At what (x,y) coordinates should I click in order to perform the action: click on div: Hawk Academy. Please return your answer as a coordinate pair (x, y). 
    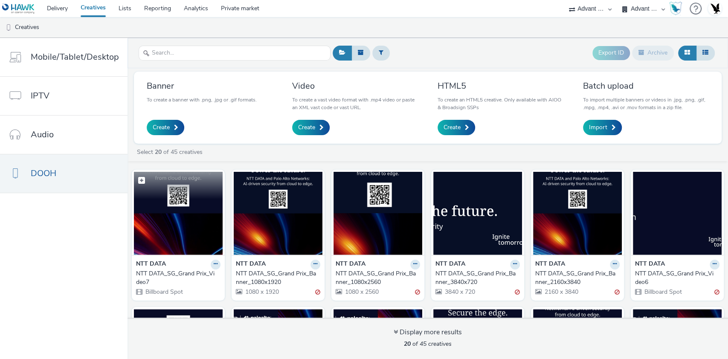
    Looking at the image, I should click on (676, 9).